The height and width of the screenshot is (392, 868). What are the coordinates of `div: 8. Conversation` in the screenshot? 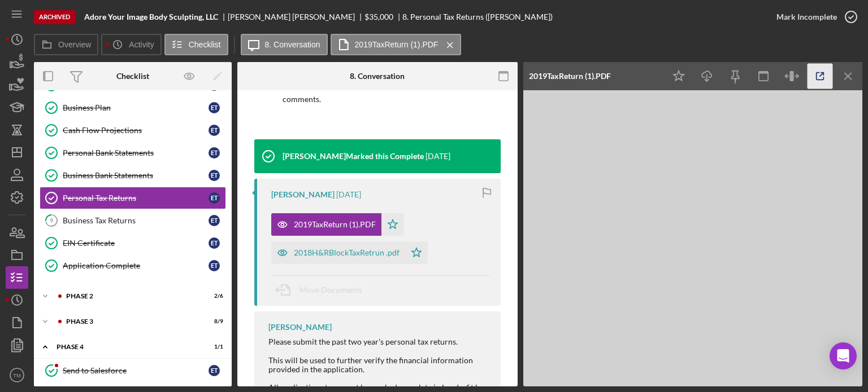 It's located at (377, 76).